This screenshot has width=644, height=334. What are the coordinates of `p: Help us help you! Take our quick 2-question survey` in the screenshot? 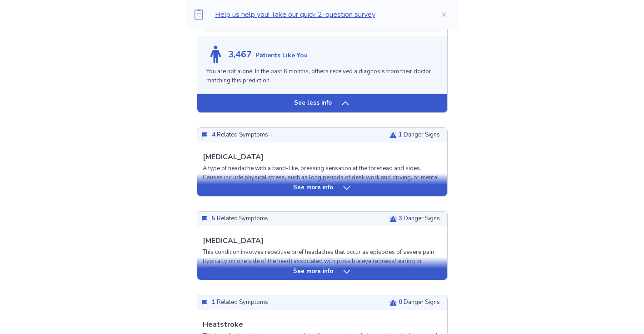 It's located at (320, 15).